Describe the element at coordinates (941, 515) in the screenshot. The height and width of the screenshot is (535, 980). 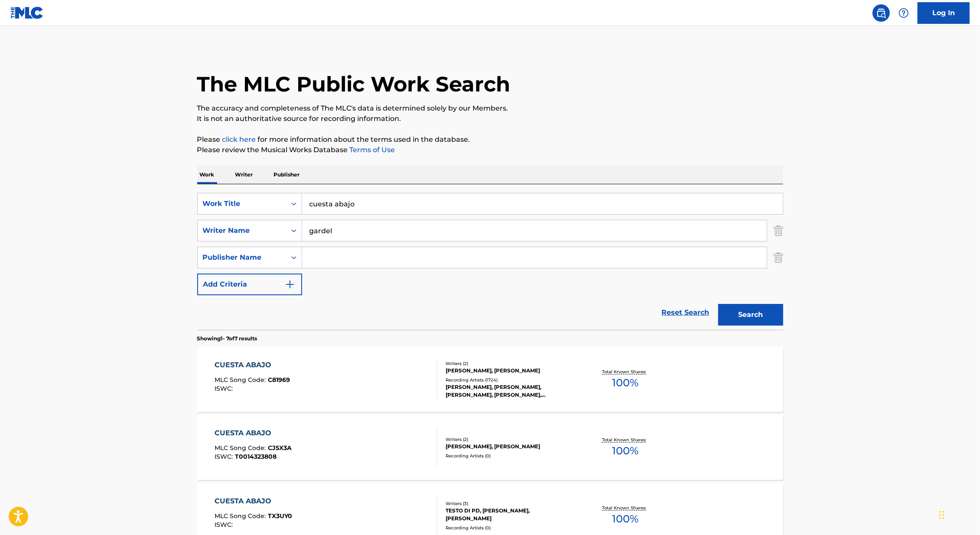
I see `div: Drag` at that location.